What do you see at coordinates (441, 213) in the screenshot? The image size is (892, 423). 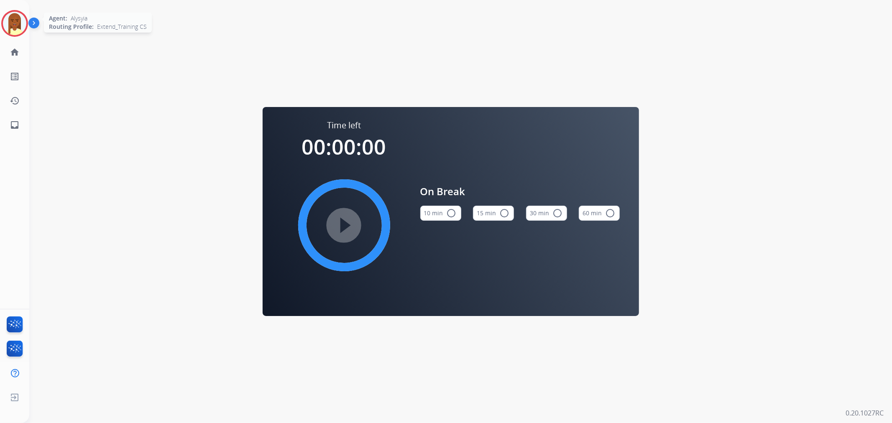 I see `button: 10 min` at bounding box center [441, 213].